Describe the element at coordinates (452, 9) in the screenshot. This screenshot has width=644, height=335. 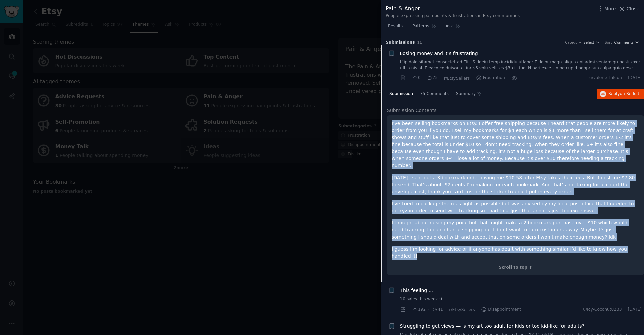
I see `div: Pain & Anger` at that location.